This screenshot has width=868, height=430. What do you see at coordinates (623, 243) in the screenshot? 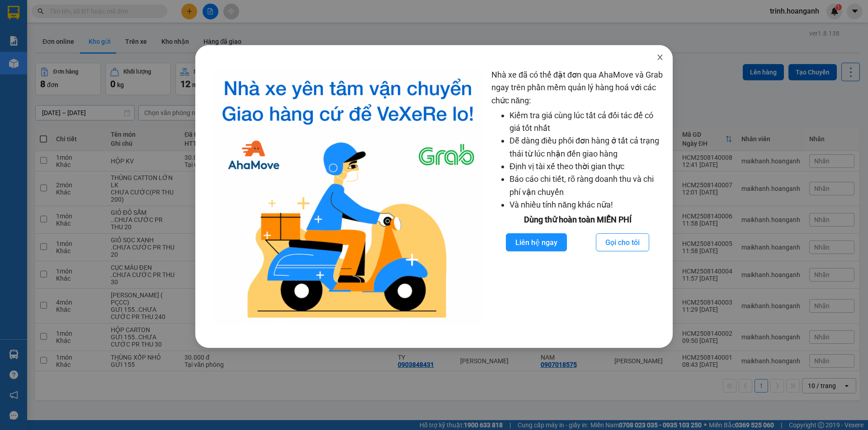
I see `span: Gọi cho tôi` at bounding box center [623, 243].